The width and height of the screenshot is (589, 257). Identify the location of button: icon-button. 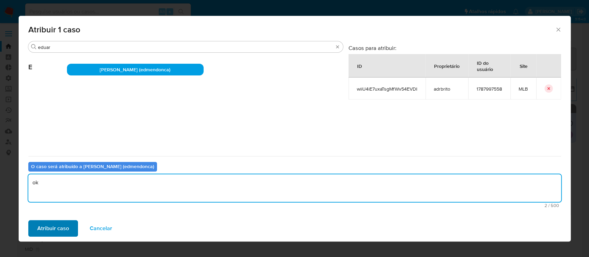
(548, 89).